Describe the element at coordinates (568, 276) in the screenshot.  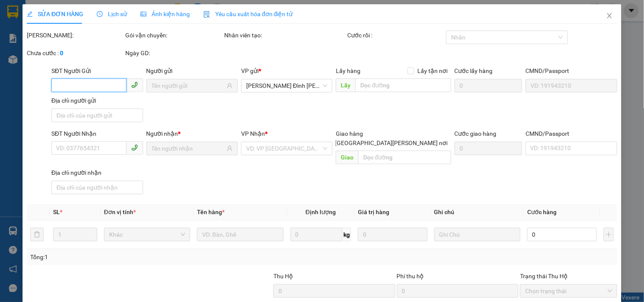
I see `div: Trạng thái Thu Hộ` at that location.